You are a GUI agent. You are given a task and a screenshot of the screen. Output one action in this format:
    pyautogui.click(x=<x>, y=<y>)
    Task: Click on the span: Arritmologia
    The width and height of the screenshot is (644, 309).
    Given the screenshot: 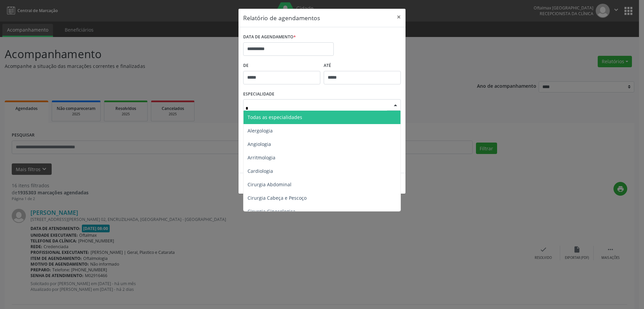 What is the action you would take?
    pyautogui.click(x=262, y=158)
    